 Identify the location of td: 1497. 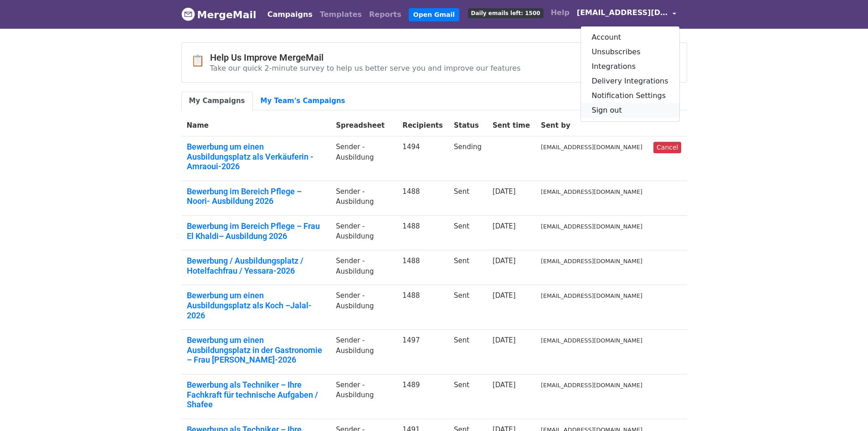
(423, 352).